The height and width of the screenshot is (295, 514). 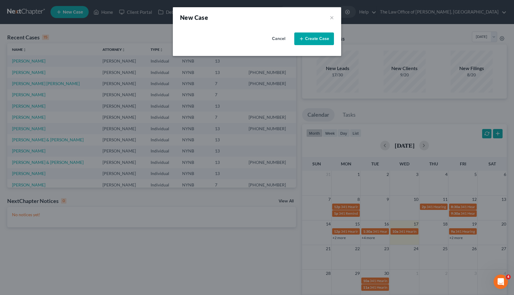 I want to click on button: Create Case, so click(x=314, y=39).